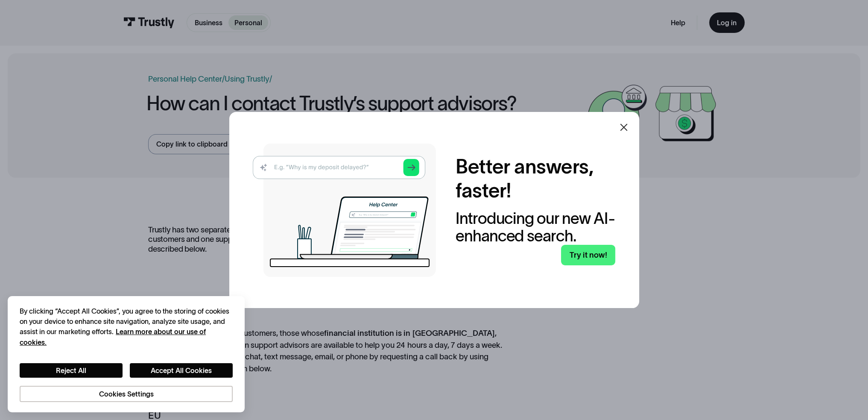 Image resolution: width=868 pixels, height=420 pixels. Describe the element at coordinates (71, 370) in the screenshot. I see `button: Reject All` at that location.